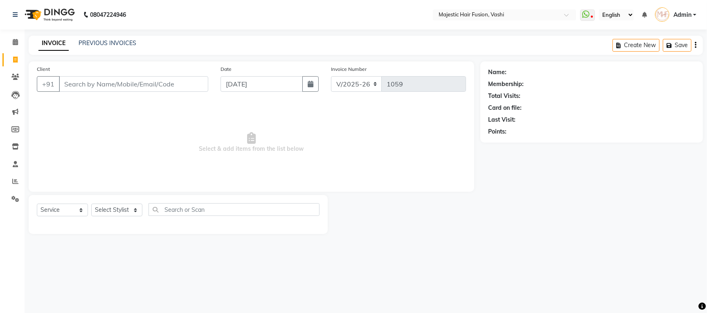 Image resolution: width=707 pixels, height=313 pixels. I want to click on input: Search by Name/Mobile/Email/Code, so click(133, 84).